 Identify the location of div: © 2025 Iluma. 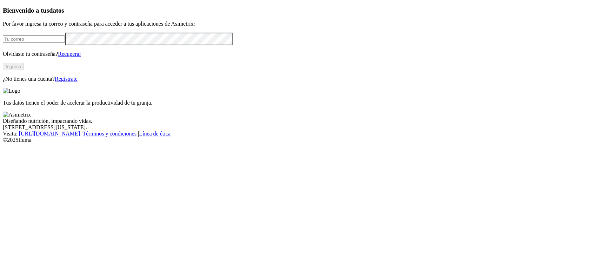
(299, 140).